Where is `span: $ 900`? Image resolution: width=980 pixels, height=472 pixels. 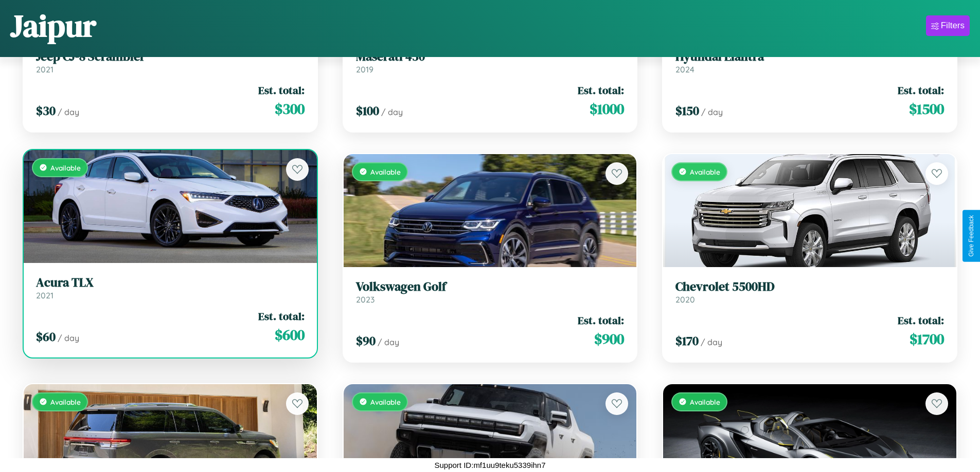
span: $ 900 is located at coordinates (609, 339).